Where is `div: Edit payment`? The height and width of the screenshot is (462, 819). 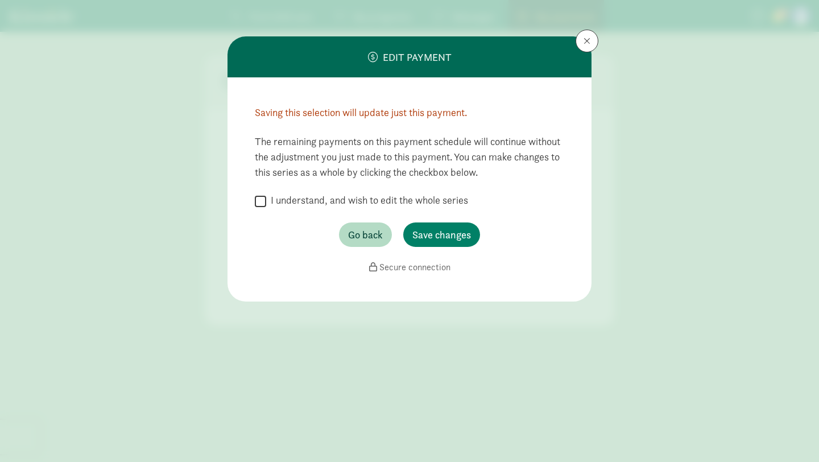
div: Edit payment is located at coordinates (410, 57).